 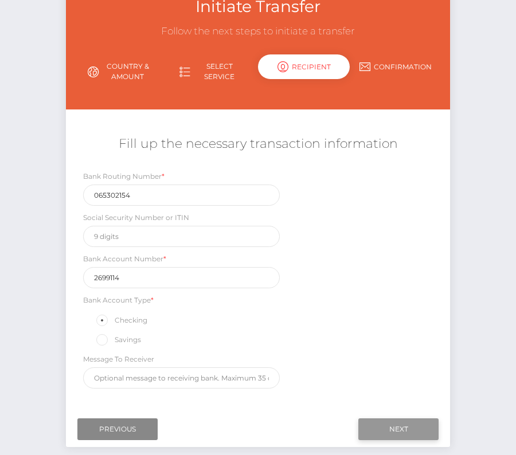 I want to click on input: Next, so click(x=398, y=429).